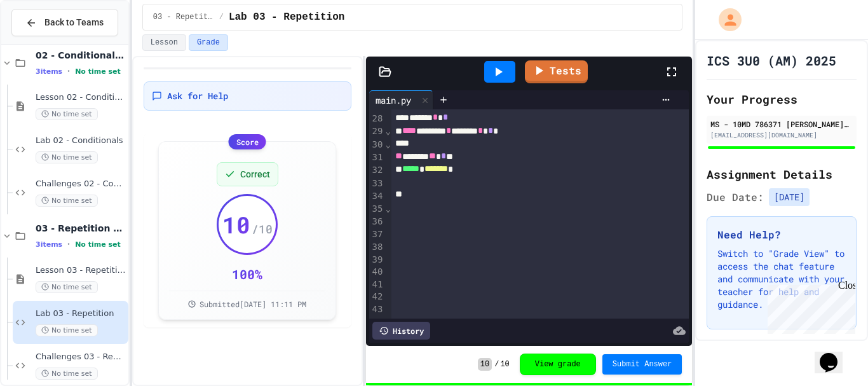 This screenshot has width=868, height=386. Describe the element at coordinates (782, 279) in the screenshot. I see `p: Switch to "Grade View" to access the chat feature and communicate with your teacher for help and ...` at that location.